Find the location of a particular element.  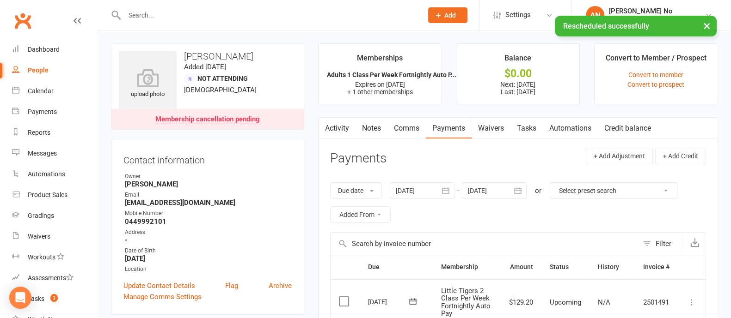

span: Add is located at coordinates (450, 15).